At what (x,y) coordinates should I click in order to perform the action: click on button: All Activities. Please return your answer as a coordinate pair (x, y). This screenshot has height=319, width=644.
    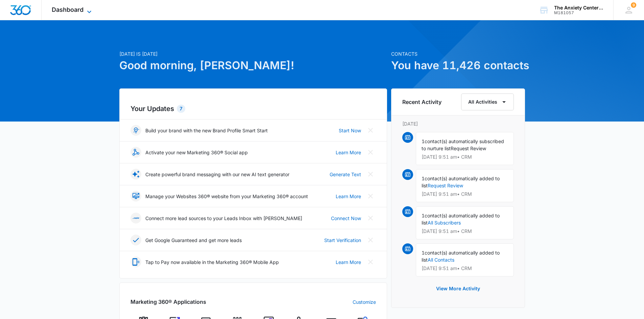
    Looking at the image, I should click on (487, 102).